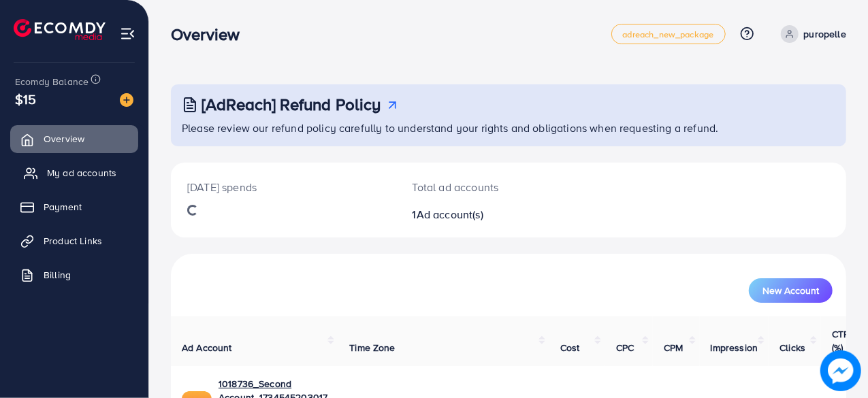 The image size is (868, 398). What do you see at coordinates (52, 82) in the screenshot?
I see `span: Ecomdy Balance` at bounding box center [52, 82].